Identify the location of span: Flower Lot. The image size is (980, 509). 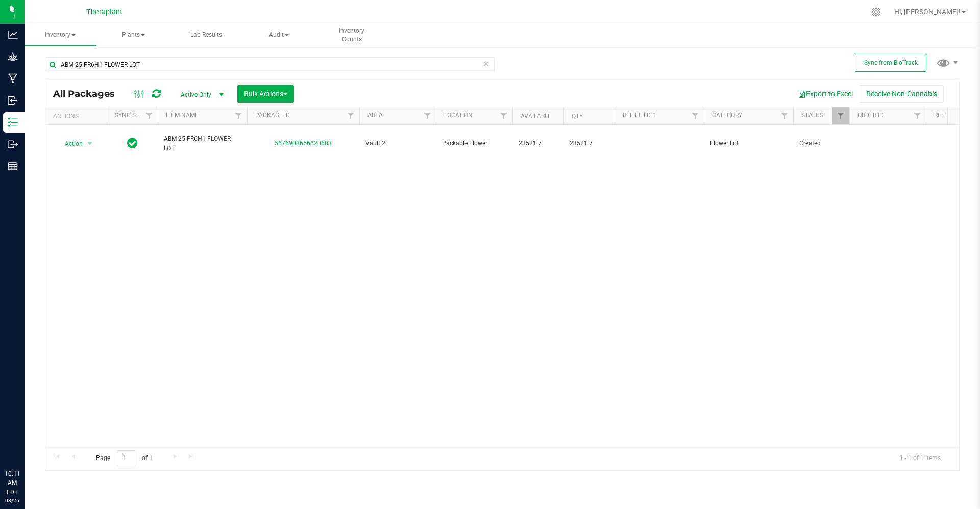
(749, 144).